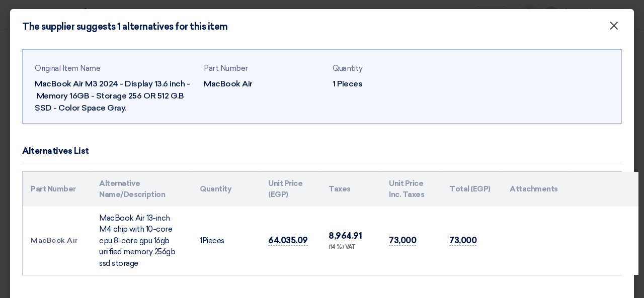 Image resolution: width=644 pixels, height=298 pixels. Describe the element at coordinates (57, 189) in the screenshot. I see `th: Part Number` at that location.